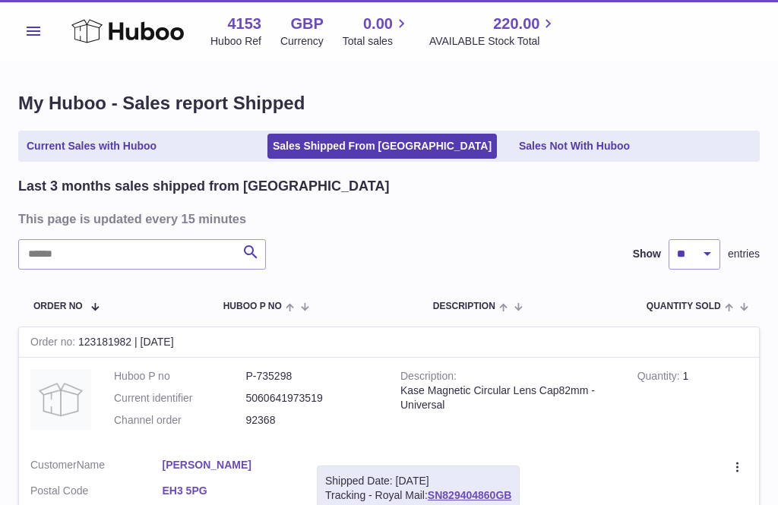 The height and width of the screenshot is (505, 778). Describe the element at coordinates (252, 306) in the screenshot. I see `span: Huboo P no` at that location.